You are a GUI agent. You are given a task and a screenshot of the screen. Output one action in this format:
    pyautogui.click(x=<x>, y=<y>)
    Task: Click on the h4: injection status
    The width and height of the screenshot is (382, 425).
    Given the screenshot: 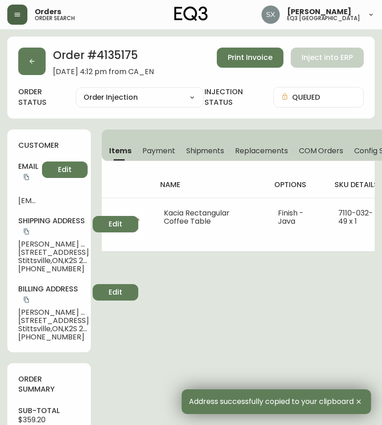 What is the action you would take?
    pyautogui.click(x=232, y=97)
    